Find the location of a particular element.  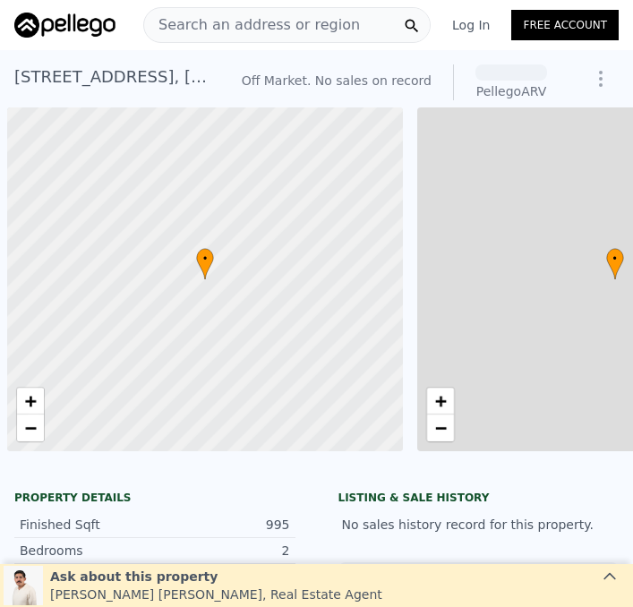

div: Off Market. No sales on record is located at coordinates (337, 81).